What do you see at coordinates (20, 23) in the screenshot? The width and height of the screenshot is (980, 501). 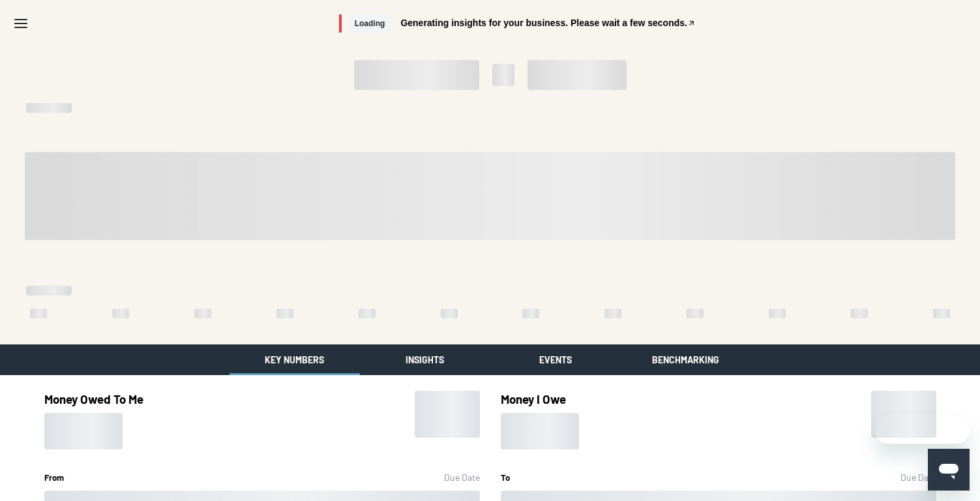 I see `svg: Menu` at bounding box center [20, 23].